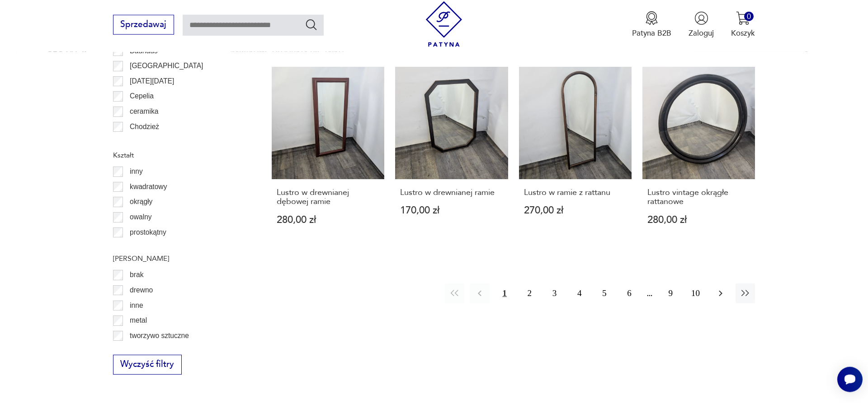  Describe the element at coordinates (743, 33) in the screenshot. I see `p: Koszyk` at that location.